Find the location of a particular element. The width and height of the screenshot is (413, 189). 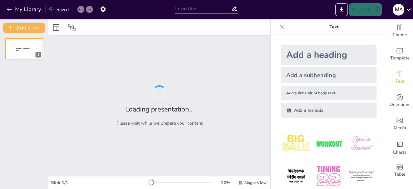

button: Export to PowerPoint is located at coordinates (341, 10).